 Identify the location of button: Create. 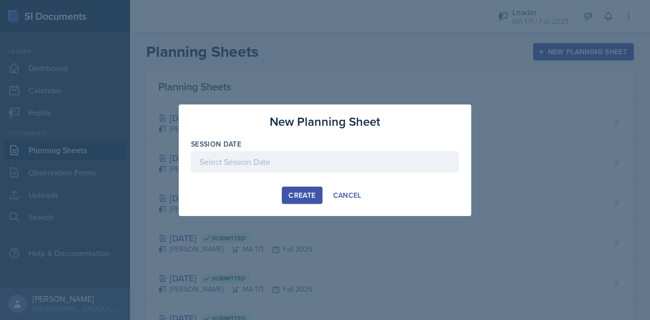
(302, 195).